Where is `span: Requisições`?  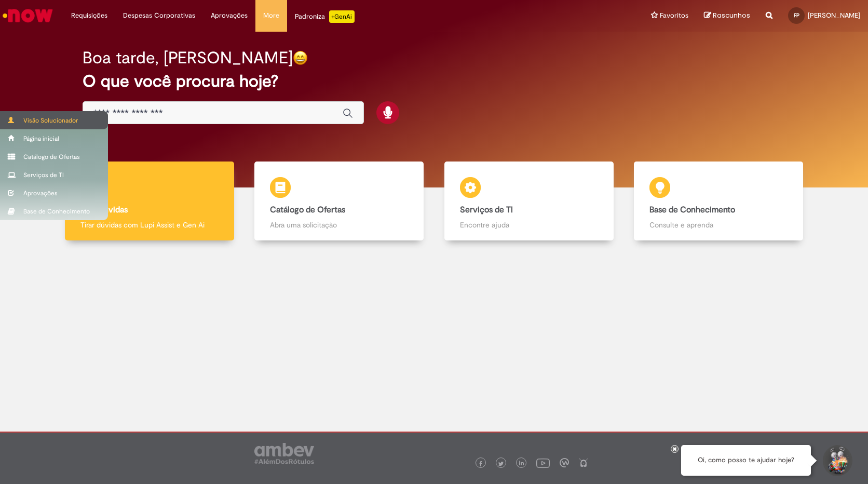
span: Requisições is located at coordinates (89, 16).